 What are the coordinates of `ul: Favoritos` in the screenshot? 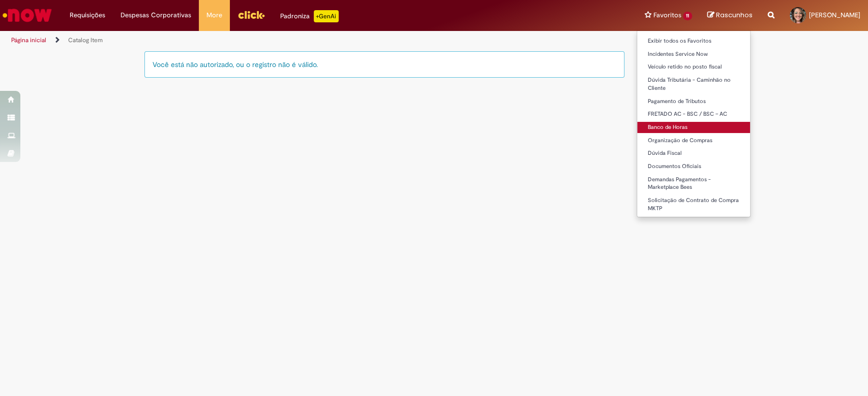 It's located at (693, 124).